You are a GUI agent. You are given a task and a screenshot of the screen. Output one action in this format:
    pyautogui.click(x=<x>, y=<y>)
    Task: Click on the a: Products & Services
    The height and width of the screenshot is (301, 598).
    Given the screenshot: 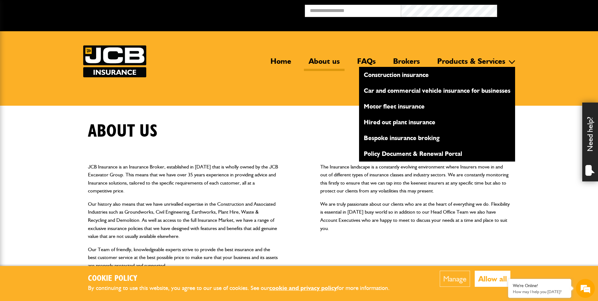 What is the action you would take?
    pyautogui.click(x=472, y=64)
    